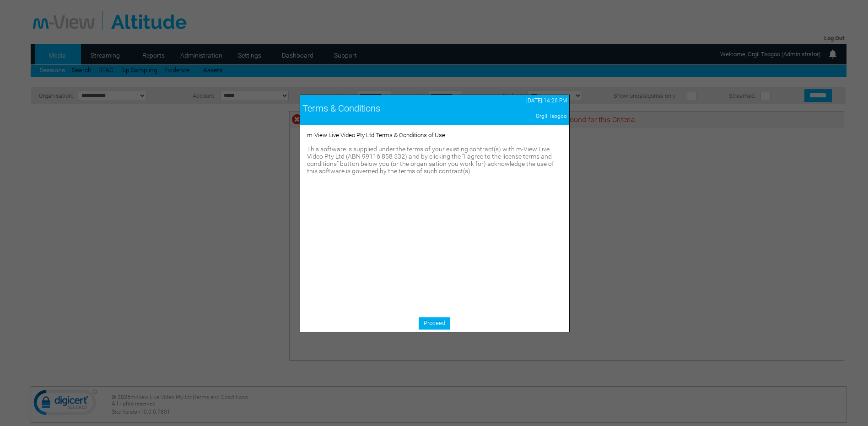  What do you see at coordinates (434, 324) in the screenshot?
I see `a: Proceed` at bounding box center [434, 324].